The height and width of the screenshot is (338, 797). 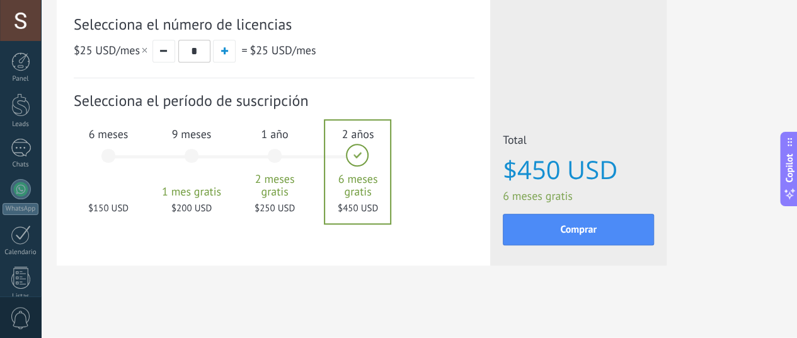 I want to click on div: Chats, so click(x=21, y=164).